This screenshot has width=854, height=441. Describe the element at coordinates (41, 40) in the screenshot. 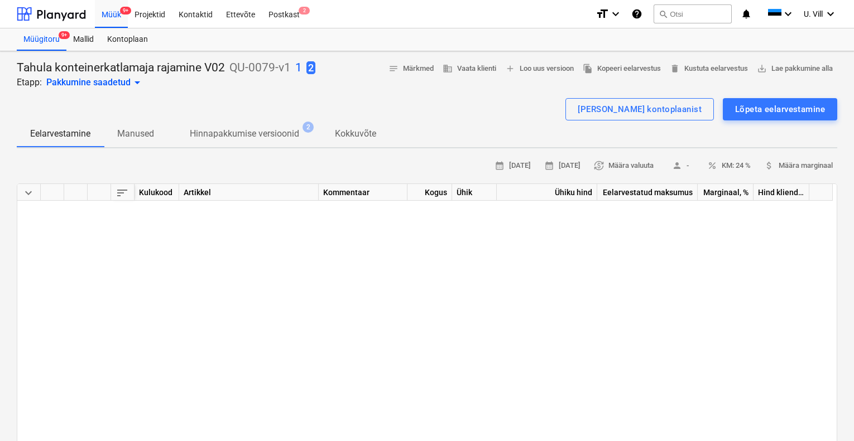

I see `div: Müügitoru` at that location.